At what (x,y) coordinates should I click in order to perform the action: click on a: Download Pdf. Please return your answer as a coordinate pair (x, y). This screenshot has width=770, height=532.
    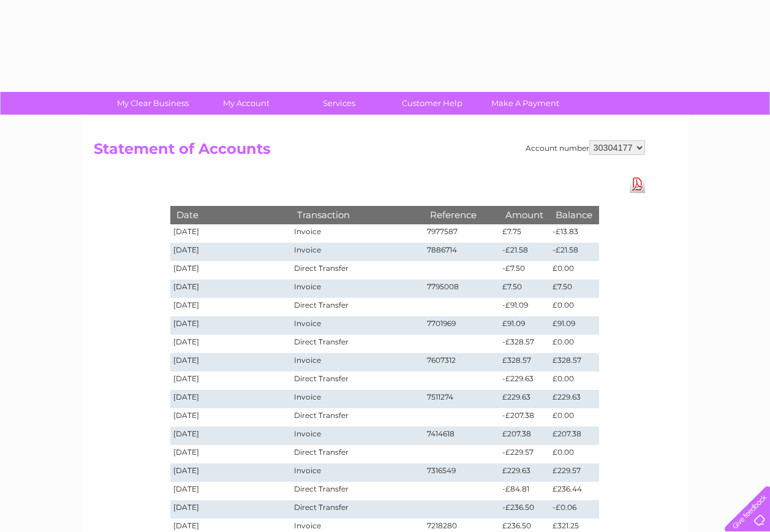
    Looking at the image, I should click on (637, 183).